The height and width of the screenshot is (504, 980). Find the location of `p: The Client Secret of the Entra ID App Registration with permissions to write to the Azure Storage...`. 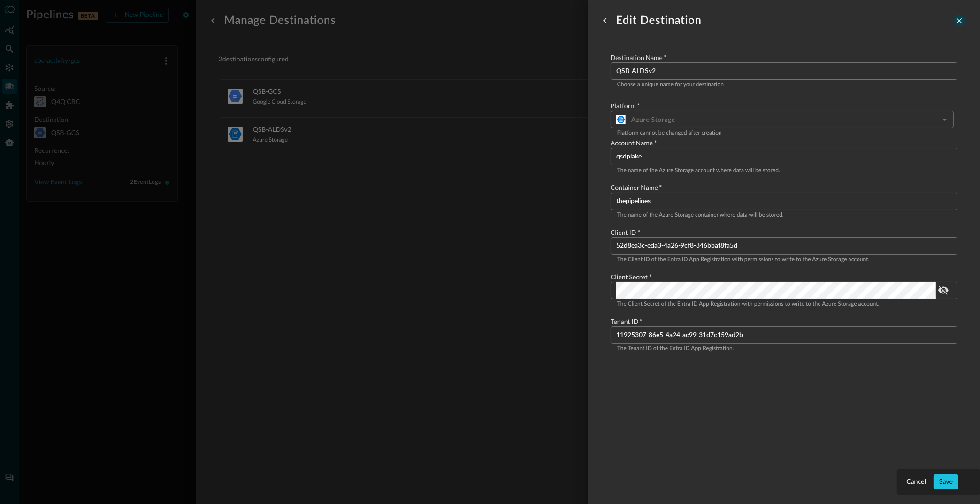

p: The Client Secret of the Entra ID App Registration with permissions to write to the Azure Storage... is located at coordinates (783, 305).